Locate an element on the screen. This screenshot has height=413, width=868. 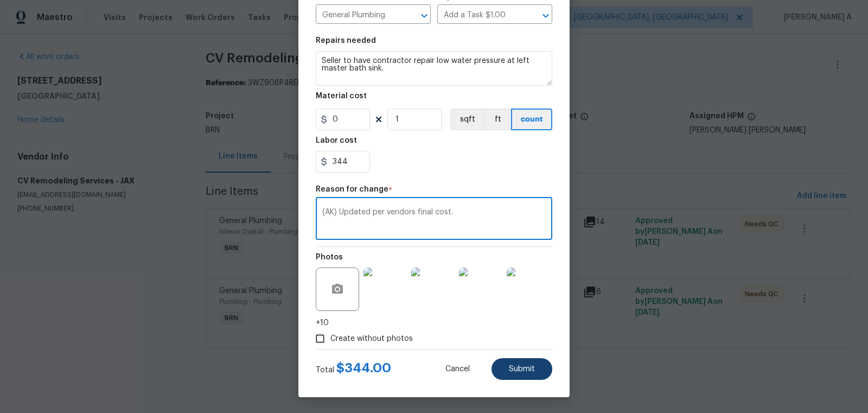
h5: Photos is located at coordinates (330, 257).